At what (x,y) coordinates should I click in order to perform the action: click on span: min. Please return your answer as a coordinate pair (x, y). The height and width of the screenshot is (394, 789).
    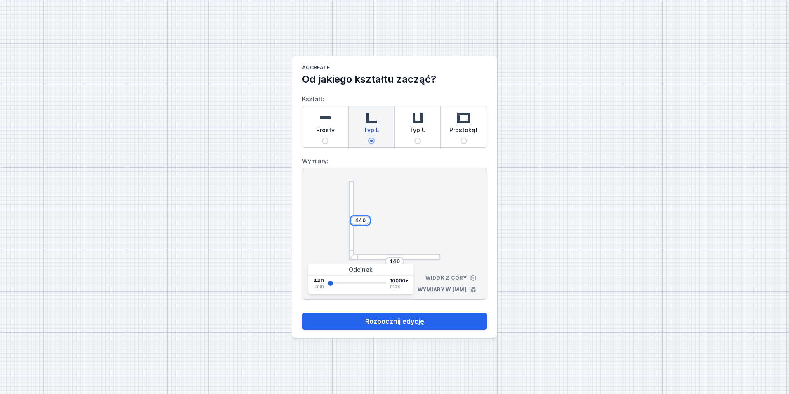
    Looking at the image, I should click on (320, 286).